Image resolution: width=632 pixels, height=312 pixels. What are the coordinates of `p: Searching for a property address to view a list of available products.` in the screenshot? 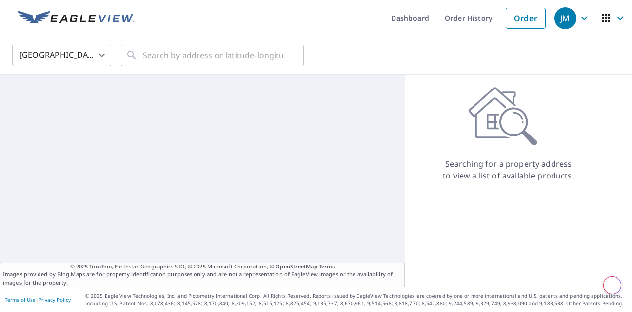 It's located at (509, 169).